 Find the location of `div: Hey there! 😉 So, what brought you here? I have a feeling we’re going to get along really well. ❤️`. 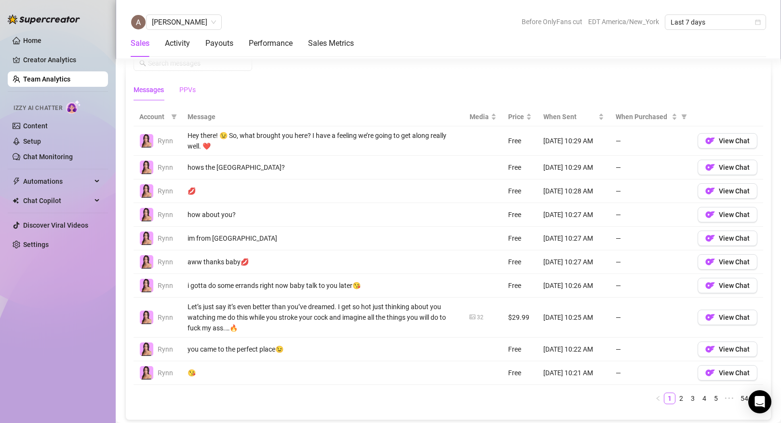

div: Hey there! 😉 So, what brought you here? I have a feeling we’re going to get along really well. ❤️ is located at coordinates (323, 141).